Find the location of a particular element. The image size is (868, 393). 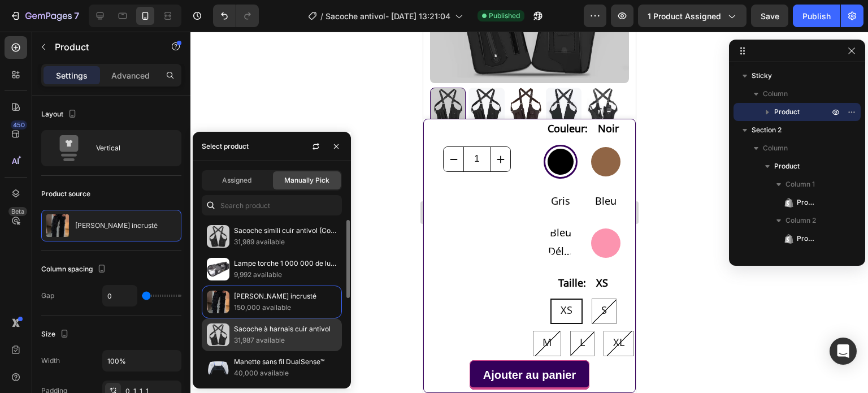

span: XL is located at coordinates (195, 312).